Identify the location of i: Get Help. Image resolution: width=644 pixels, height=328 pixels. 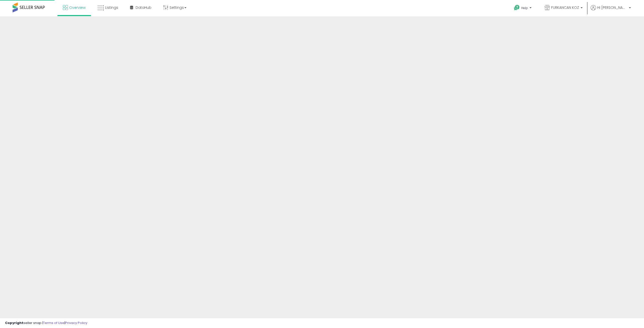
(517, 8).